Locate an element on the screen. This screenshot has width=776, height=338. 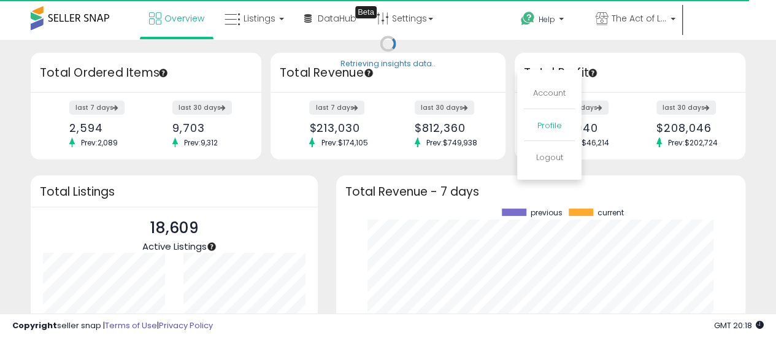
span: Prev: $174,105 is located at coordinates (344, 142).